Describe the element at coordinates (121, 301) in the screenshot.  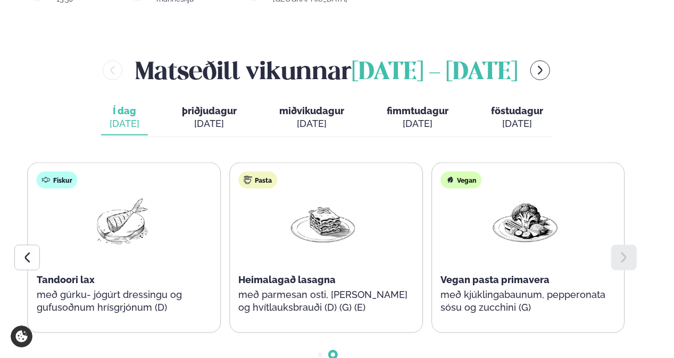
I see `p: með gúrku- jógúrt dressingu og gufusoðnum hrísgrjónum (D)` at that location.